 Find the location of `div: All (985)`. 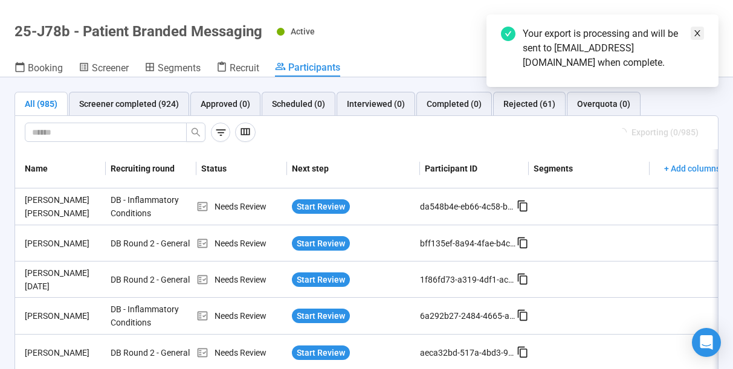

div: All (985) is located at coordinates (41, 104).